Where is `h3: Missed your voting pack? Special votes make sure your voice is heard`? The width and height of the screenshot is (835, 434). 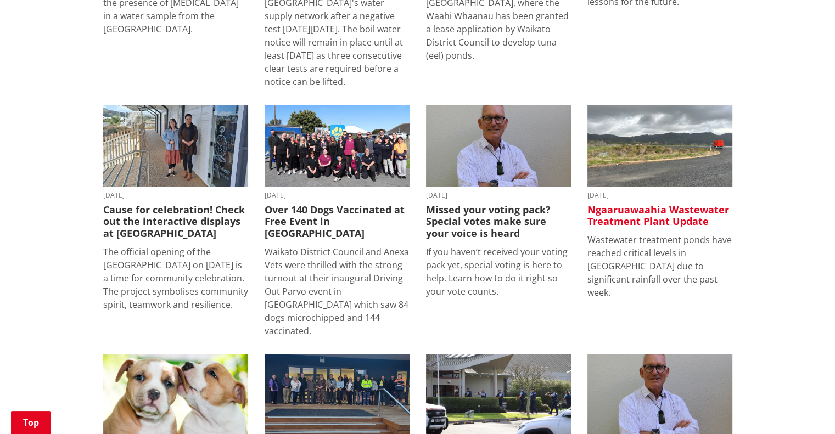
h3: Missed your voting pack? Special votes make sure your voice is heard is located at coordinates (498, 222).